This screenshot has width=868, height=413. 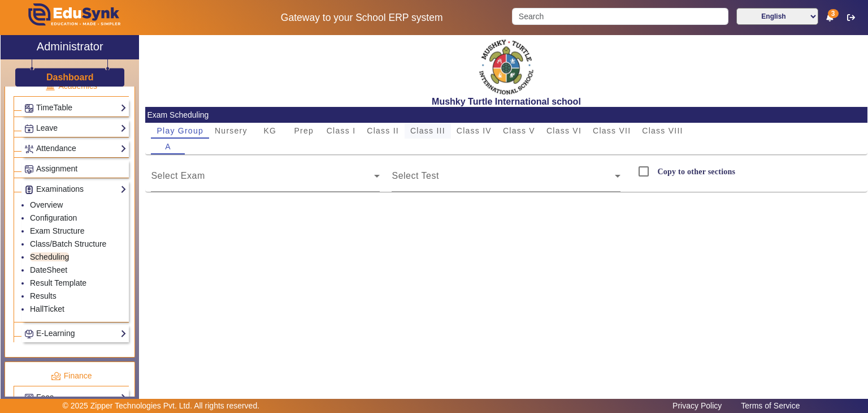 I want to click on span: Prep, so click(x=303, y=130).